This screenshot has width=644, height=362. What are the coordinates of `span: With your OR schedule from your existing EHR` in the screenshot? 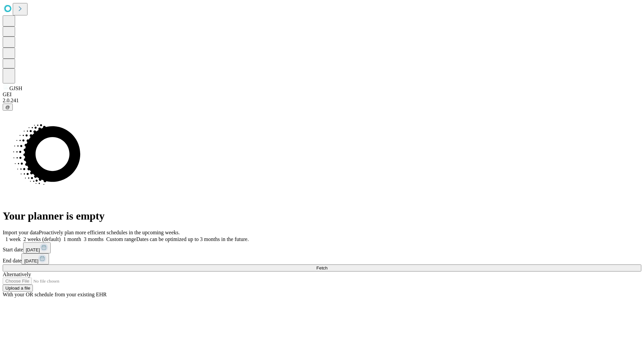 It's located at (55, 295).